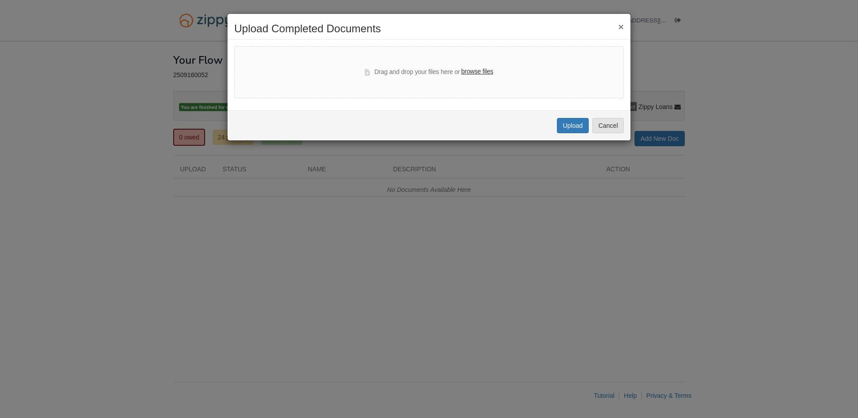 This screenshot has height=418, width=858. I want to click on div: Drag and drop your files here or, so click(429, 72).